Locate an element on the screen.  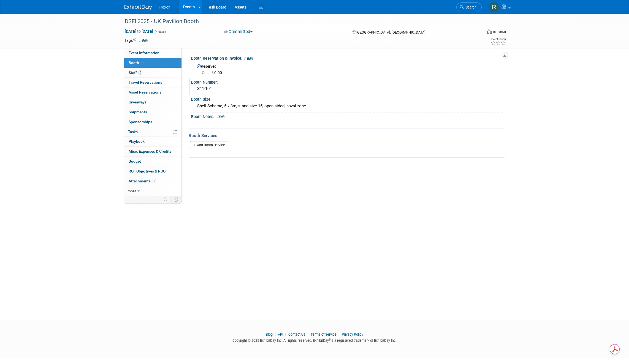
div: Shell Scheme, 5 x 3m, stand size 15, open sided, naval zone is located at coordinates (348, 106).